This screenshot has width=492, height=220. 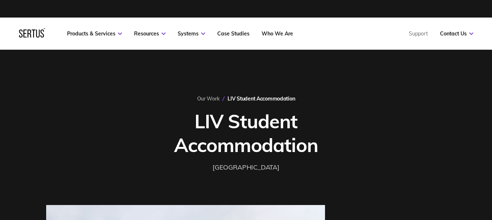 What do you see at coordinates (150, 34) in the screenshot?
I see `a: Resources` at bounding box center [150, 34].